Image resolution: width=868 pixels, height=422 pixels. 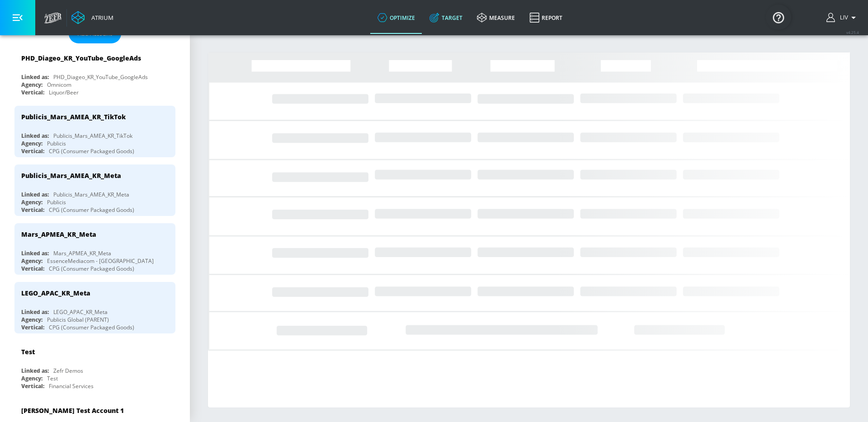 What do you see at coordinates (92, 17) in the screenshot?
I see `a: Atrium` at bounding box center [92, 17].